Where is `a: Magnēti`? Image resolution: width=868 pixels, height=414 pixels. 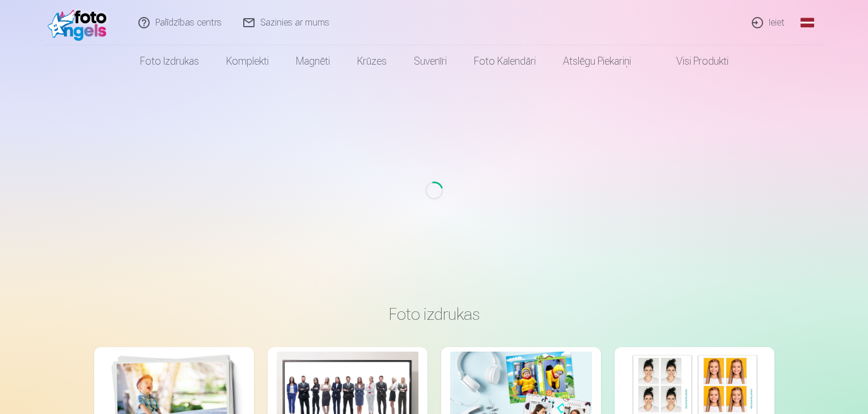
a: Magnēti is located at coordinates (313, 61).